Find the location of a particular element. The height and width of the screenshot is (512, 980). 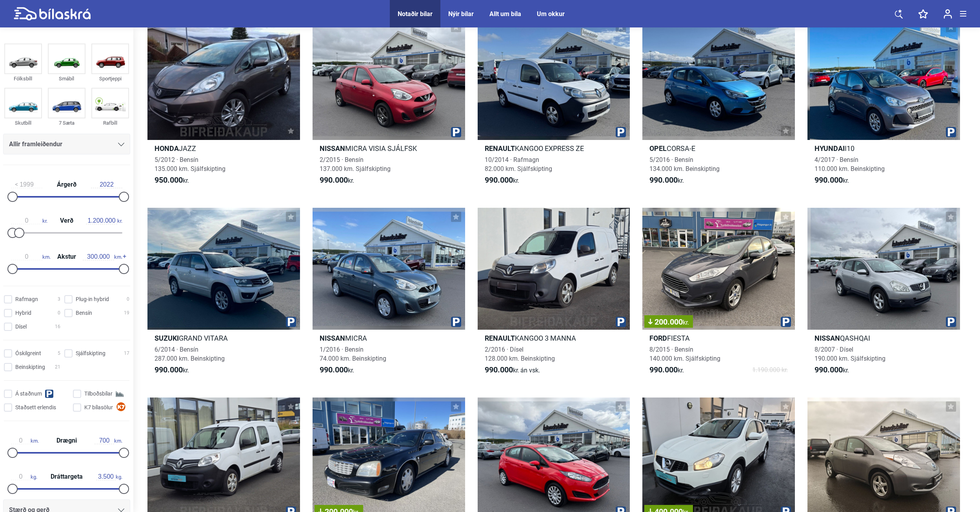

span: Rafmagn is located at coordinates (27, 299).